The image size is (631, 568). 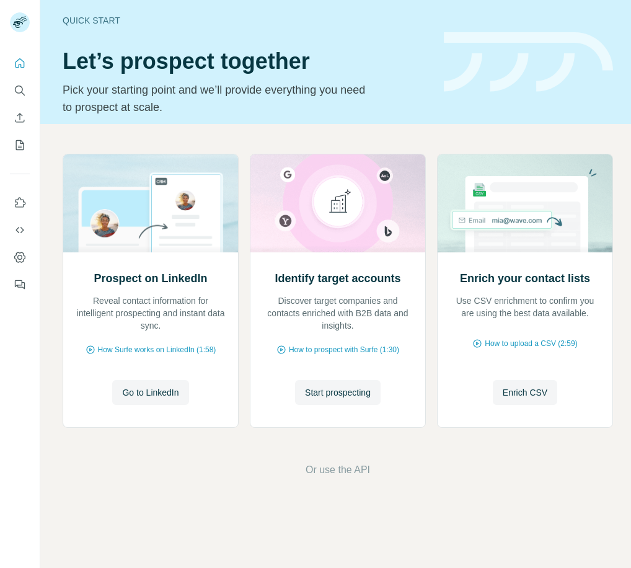 I want to click on h2: Identify target accounts, so click(x=337, y=278).